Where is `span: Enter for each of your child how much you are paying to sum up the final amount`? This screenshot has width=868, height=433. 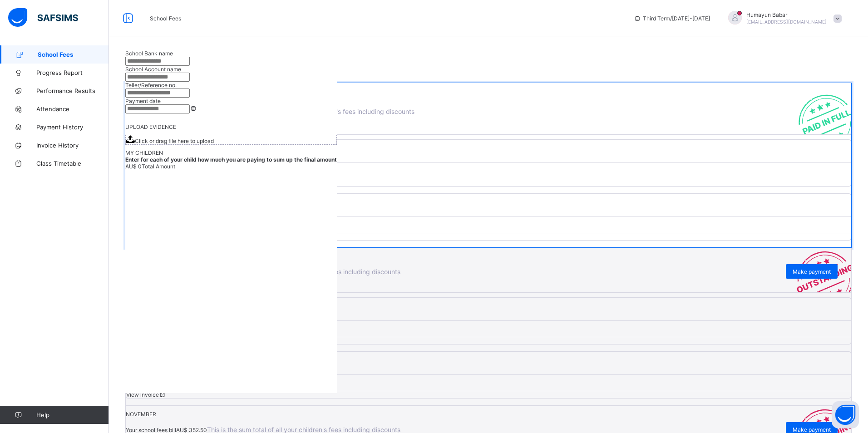 span: Enter for each of your child how much you are paying to sum up the final amount is located at coordinates (231, 159).